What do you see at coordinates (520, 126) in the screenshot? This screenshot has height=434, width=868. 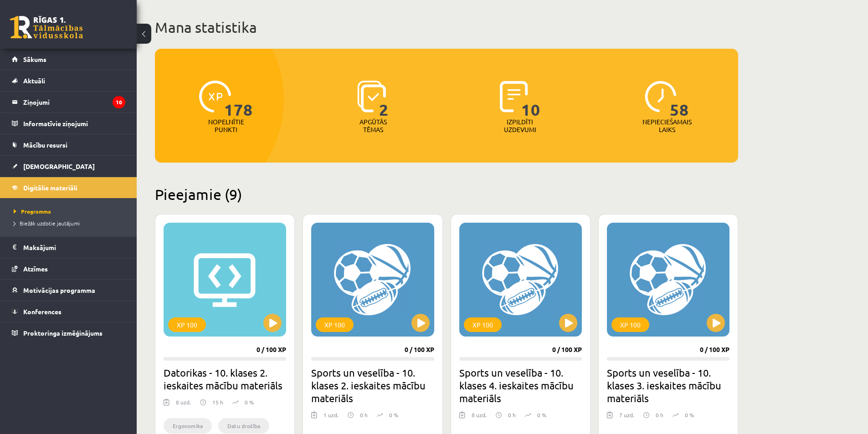 I see `p: Izpildīti uzdevumi` at bounding box center [520, 126].